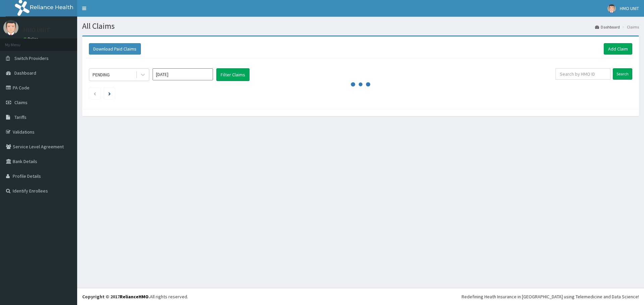  Describe the element at coordinates (361, 297) in the screenshot. I see `footer: All rights reserved.` at that location.